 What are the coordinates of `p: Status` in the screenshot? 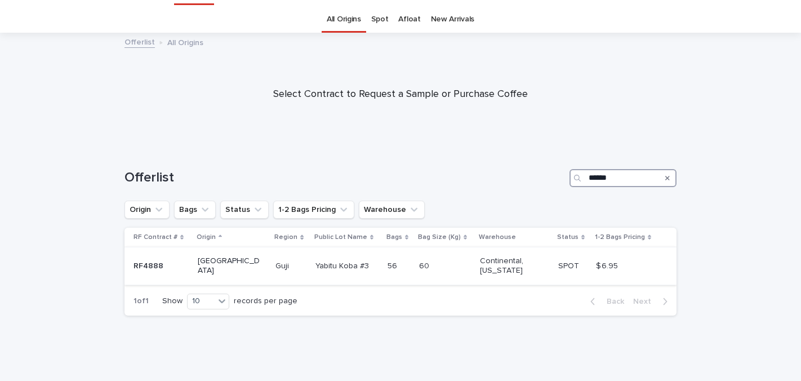 It's located at (568, 237).